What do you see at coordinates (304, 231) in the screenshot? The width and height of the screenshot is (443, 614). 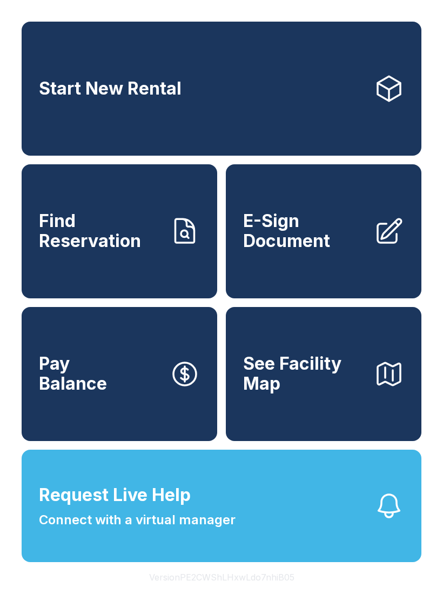 I see `span: E-Sign Document` at bounding box center [304, 231].